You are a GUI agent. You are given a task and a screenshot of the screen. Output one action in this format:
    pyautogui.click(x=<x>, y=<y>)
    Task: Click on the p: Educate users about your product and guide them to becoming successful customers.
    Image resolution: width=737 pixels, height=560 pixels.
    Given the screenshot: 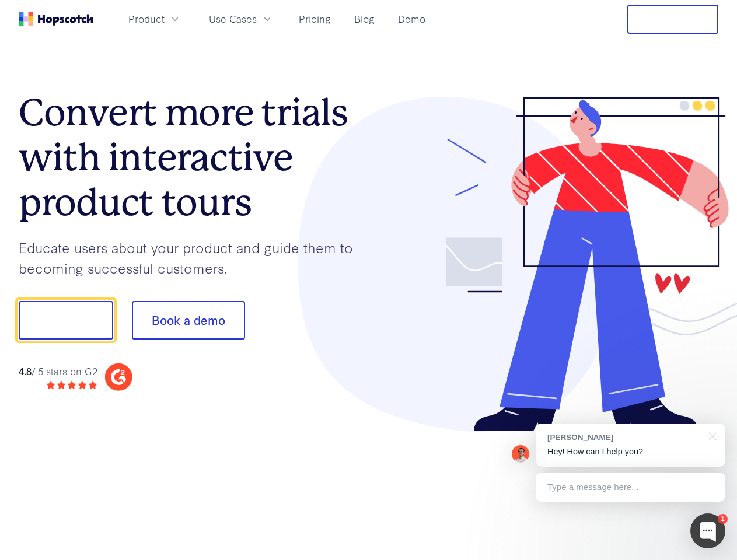 What is the action you would take?
    pyautogui.click(x=193, y=257)
    